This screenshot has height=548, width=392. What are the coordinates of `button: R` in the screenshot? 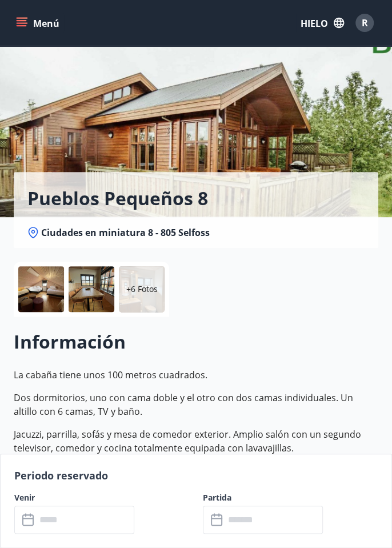 It's located at (364, 23).